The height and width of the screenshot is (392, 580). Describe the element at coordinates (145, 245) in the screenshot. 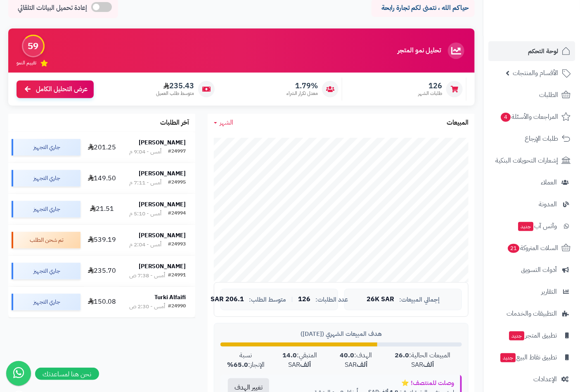

I see `div: أمس - 2:04 م` at that location.